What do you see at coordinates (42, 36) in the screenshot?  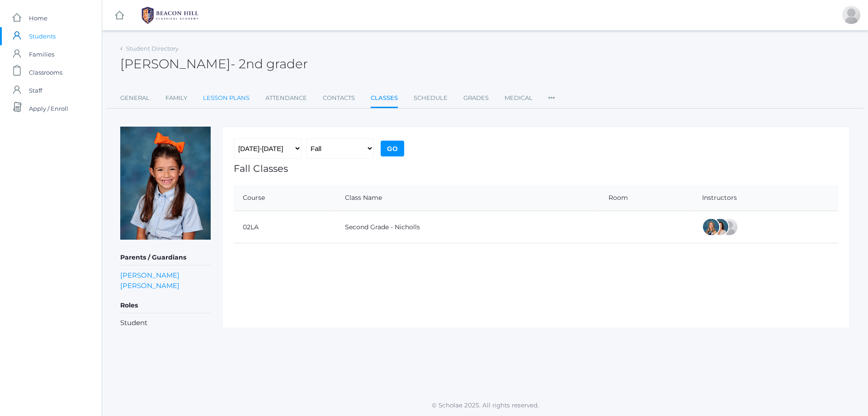 I see `span: Students` at bounding box center [42, 36].